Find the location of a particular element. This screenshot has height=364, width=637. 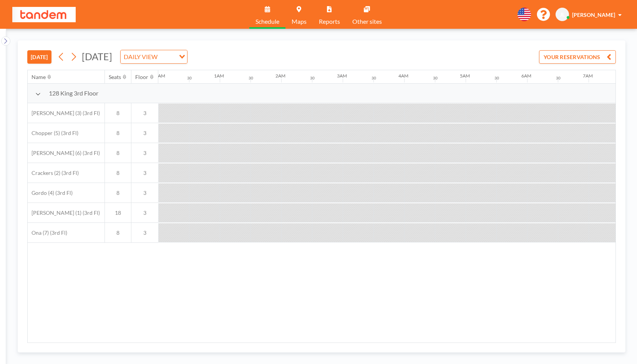

span: Gordo (4) (3rd Fl) is located at coordinates (50, 193).